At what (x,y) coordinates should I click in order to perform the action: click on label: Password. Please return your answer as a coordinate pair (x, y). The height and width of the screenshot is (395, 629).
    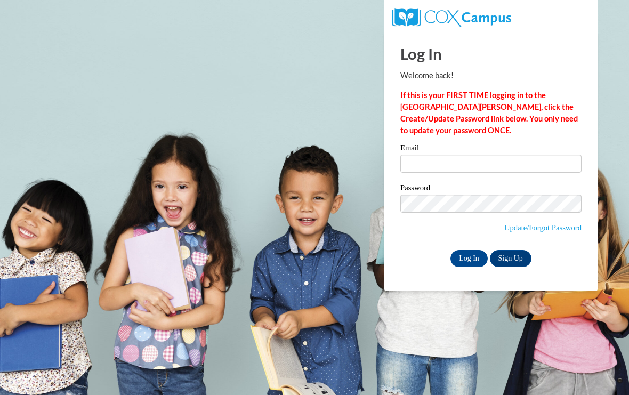
    Looking at the image, I should click on (491, 189).